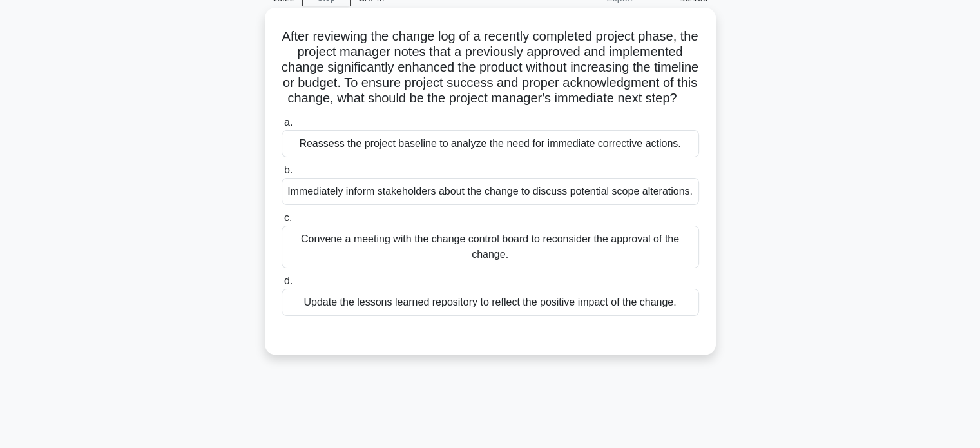 The height and width of the screenshot is (448, 980). I want to click on div: Reassess the project baseline to analyze the need for immediate corrective actions., so click(490, 144).